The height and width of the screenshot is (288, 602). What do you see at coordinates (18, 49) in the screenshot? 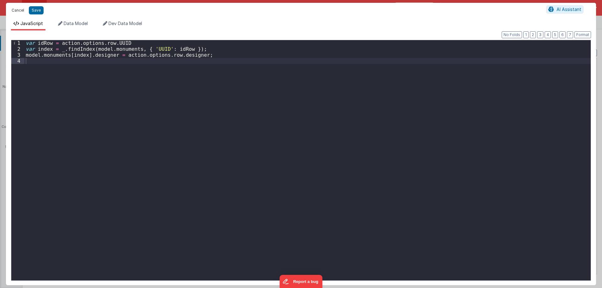
I see `div: 2` at bounding box center [18, 49].